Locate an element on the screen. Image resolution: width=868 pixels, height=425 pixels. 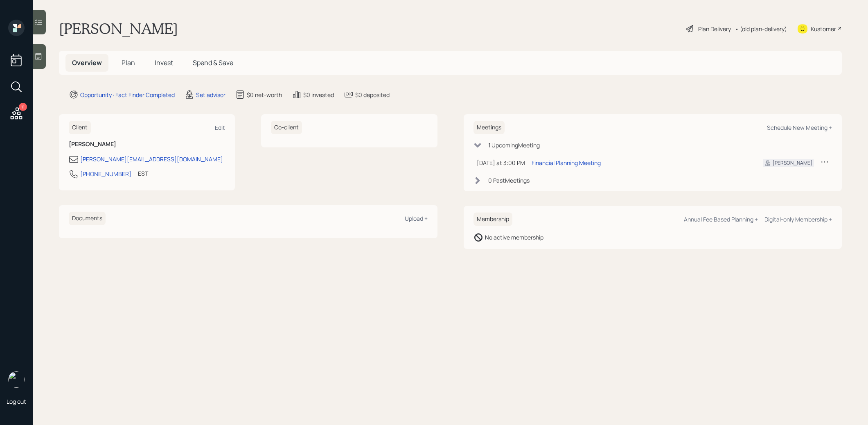
div: Digital-only Membership + is located at coordinates (798, 219).